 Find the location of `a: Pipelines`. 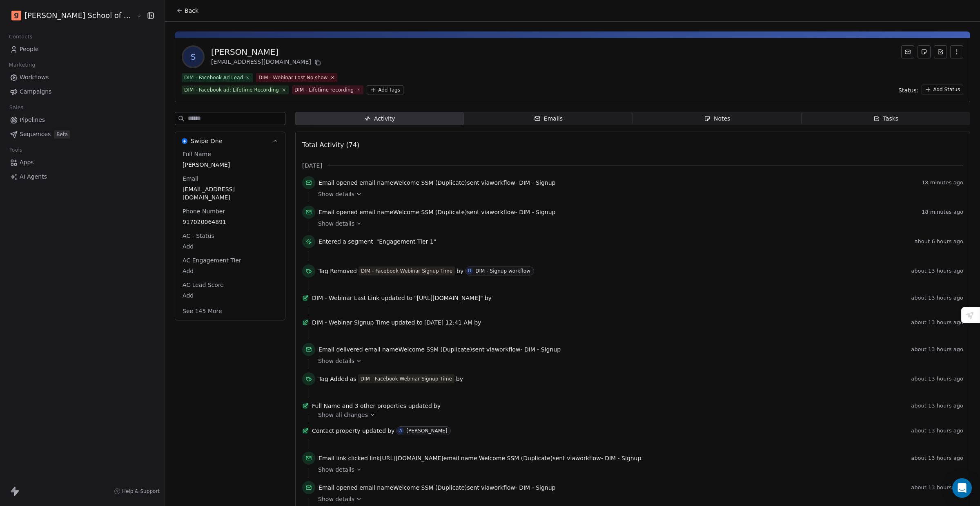

a: Pipelines is located at coordinates (82, 120).